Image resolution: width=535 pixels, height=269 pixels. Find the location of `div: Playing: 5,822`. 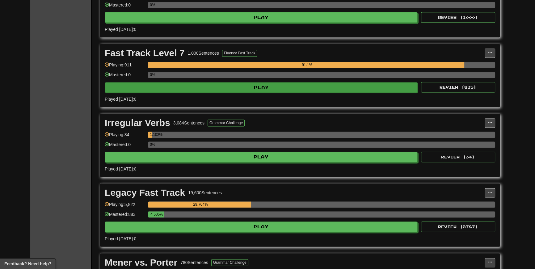

div: Playing: 5,822 is located at coordinates (125, 206).